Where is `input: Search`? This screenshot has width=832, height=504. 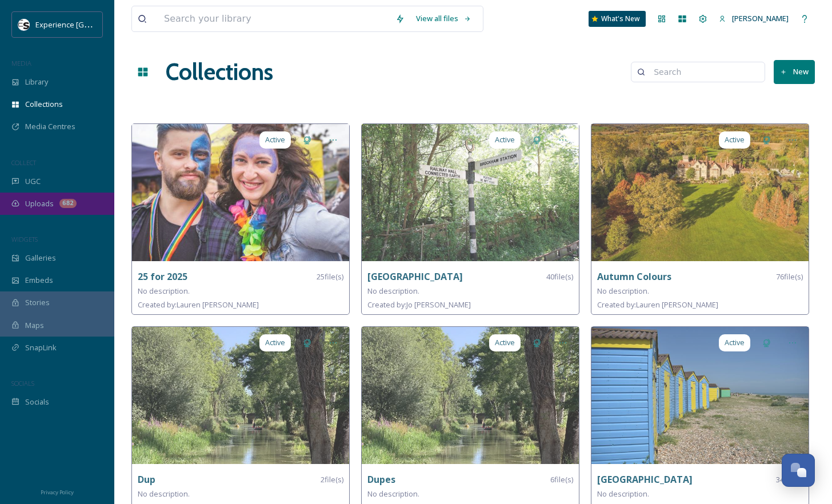 input: Search is located at coordinates (704, 72).